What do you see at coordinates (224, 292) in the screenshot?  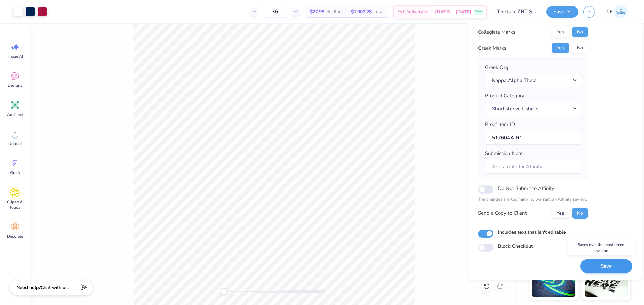 I see `div: Accessibility label` at bounding box center [224, 292].